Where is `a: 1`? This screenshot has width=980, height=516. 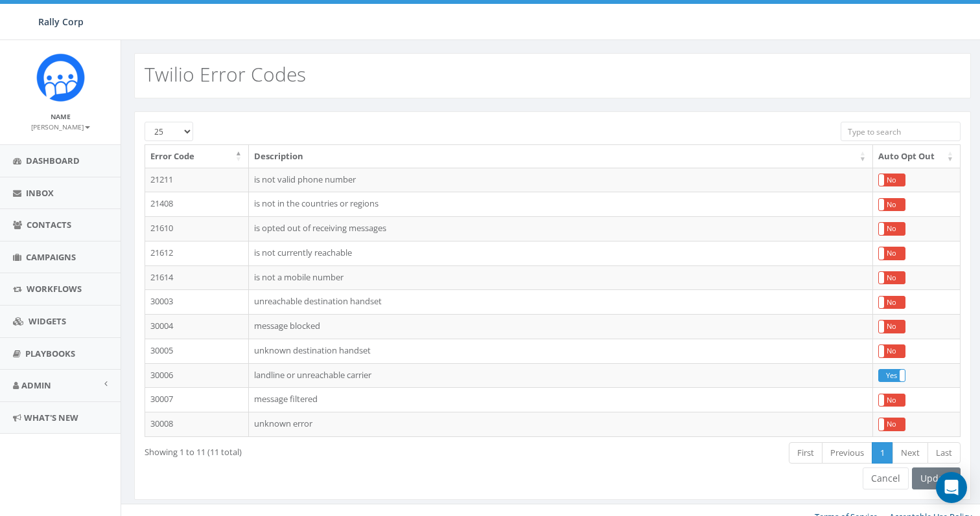 a: 1 is located at coordinates (882, 452).